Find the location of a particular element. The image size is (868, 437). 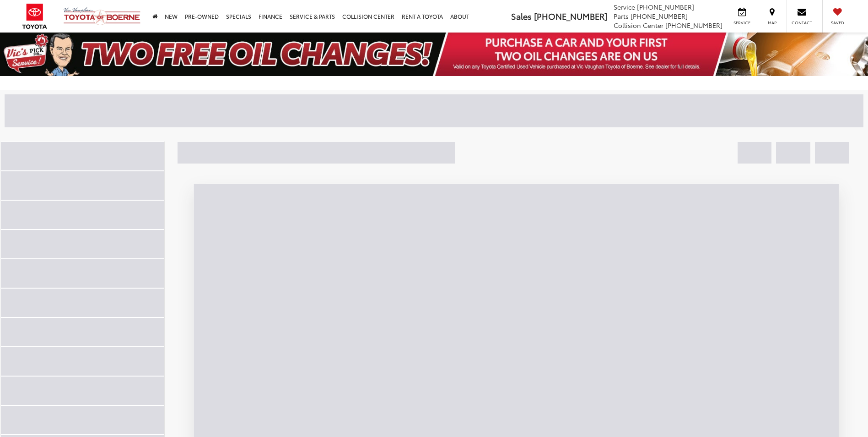

span: Map is located at coordinates (772, 22).